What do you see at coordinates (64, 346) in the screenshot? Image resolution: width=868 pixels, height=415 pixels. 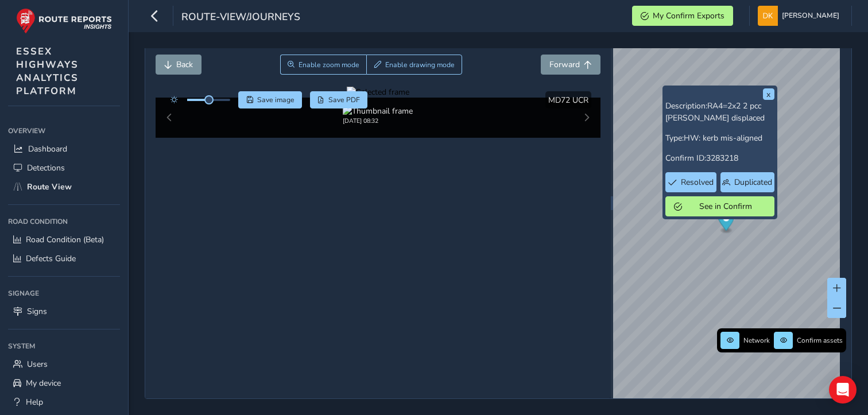 I see `div: System` at bounding box center [64, 346].